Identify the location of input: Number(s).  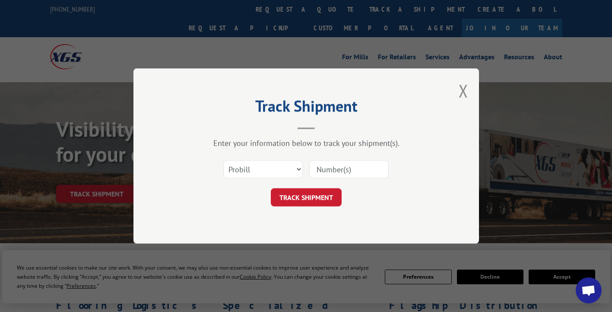
(349, 169).